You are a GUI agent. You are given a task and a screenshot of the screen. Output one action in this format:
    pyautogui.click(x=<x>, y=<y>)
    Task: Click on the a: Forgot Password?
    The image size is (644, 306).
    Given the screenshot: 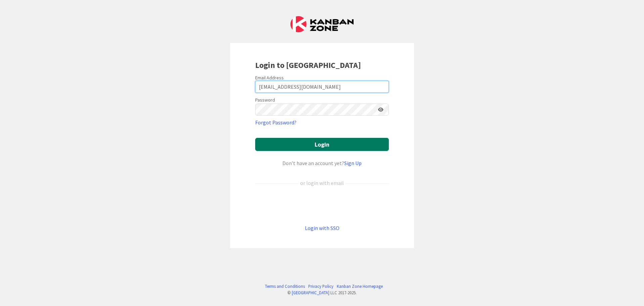 What is the action you would take?
    pyautogui.click(x=276, y=122)
    